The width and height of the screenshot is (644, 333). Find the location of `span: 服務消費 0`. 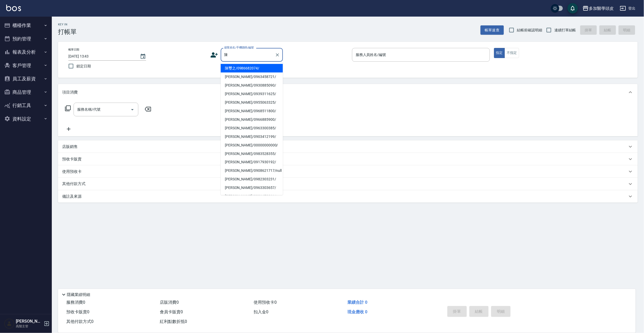

span: 服務消費 0 is located at coordinates (76, 302).